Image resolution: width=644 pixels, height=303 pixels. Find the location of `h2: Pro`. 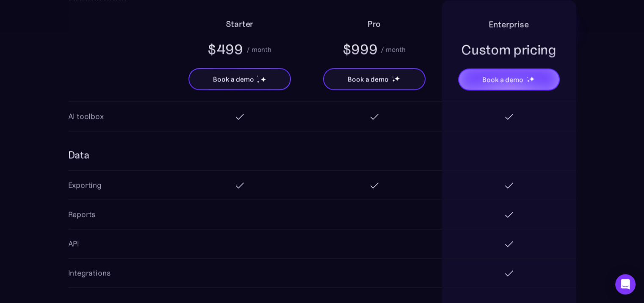

h2: Pro is located at coordinates (374, 24).